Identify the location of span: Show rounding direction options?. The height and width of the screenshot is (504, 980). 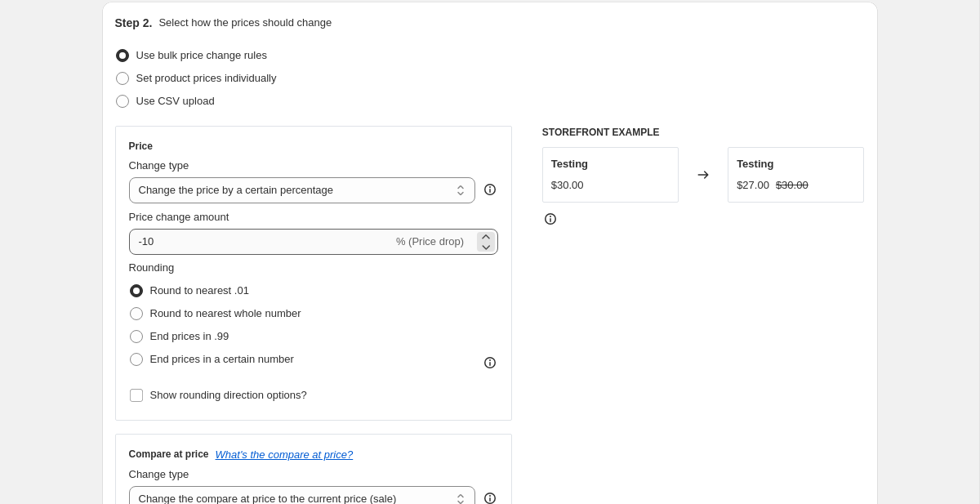
(229, 394).